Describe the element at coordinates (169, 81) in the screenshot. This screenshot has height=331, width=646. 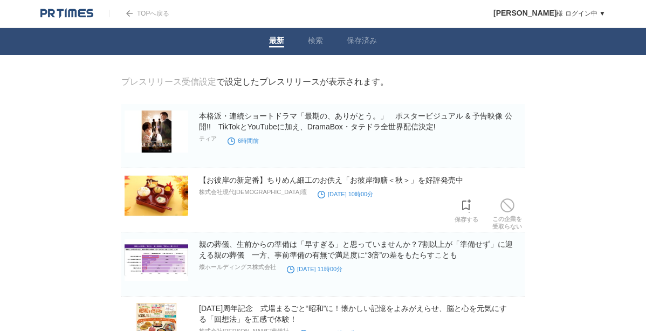
I see `a: プレスリリース受信設定` at that location.